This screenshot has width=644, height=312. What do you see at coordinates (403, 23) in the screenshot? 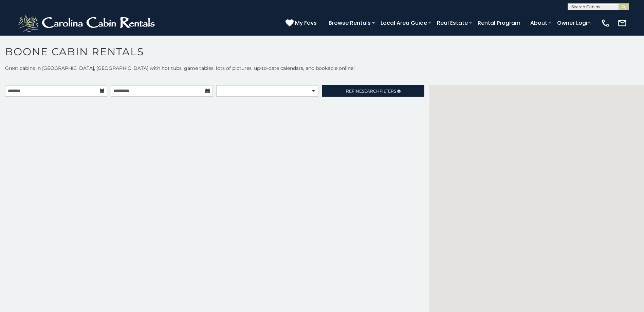
I see `a: Local Area Guide` at bounding box center [403, 23].